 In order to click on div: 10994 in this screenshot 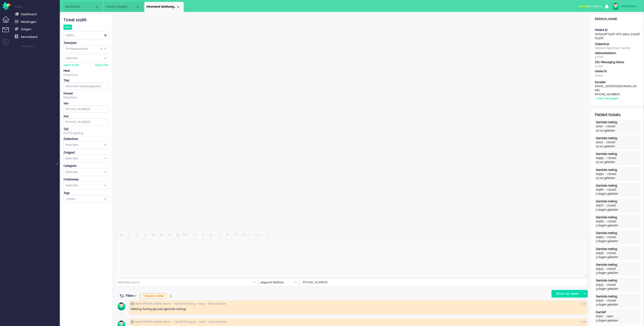, I will do `click(600, 174)`.